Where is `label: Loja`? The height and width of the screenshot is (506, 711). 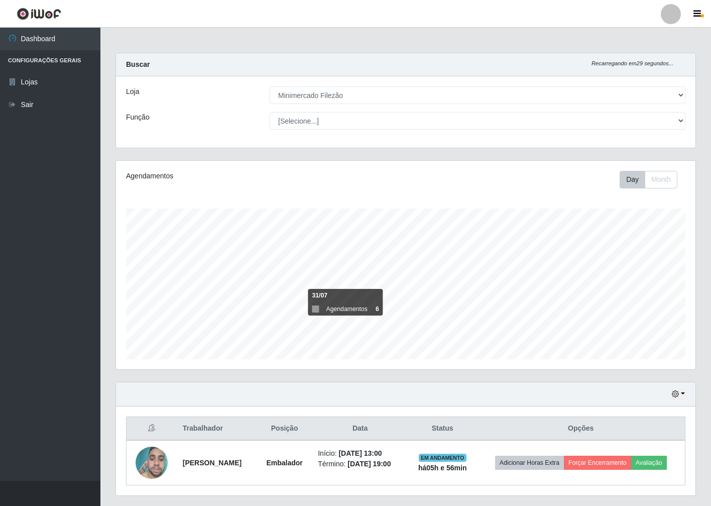 label: Loja is located at coordinates (133, 91).